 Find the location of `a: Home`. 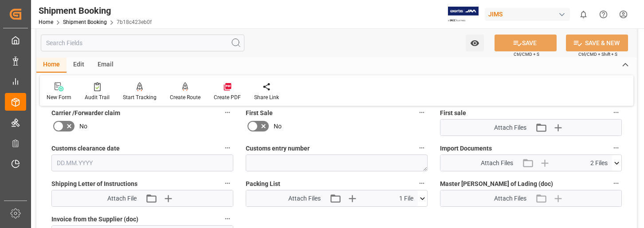

a: Home is located at coordinates (46, 22).